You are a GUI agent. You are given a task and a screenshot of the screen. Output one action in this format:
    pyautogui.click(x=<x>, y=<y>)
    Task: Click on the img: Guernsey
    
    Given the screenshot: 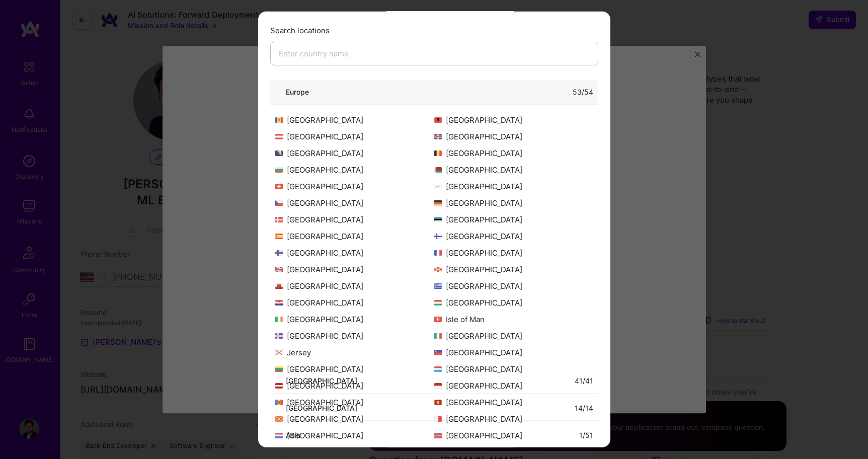 What is the action you would take?
    pyautogui.click(x=437, y=268)
    